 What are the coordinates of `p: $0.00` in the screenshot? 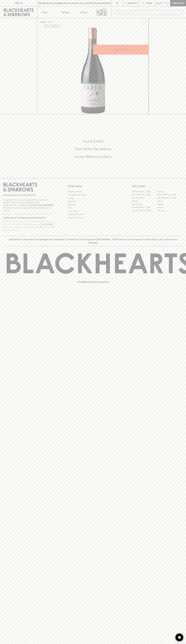 It's located at (159, 3).